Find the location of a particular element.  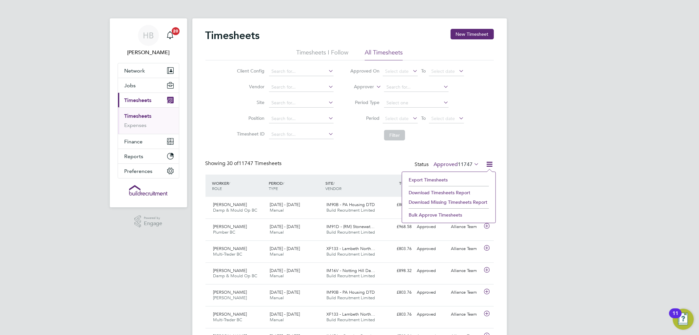

div: 11 is located at coordinates (676, 317).